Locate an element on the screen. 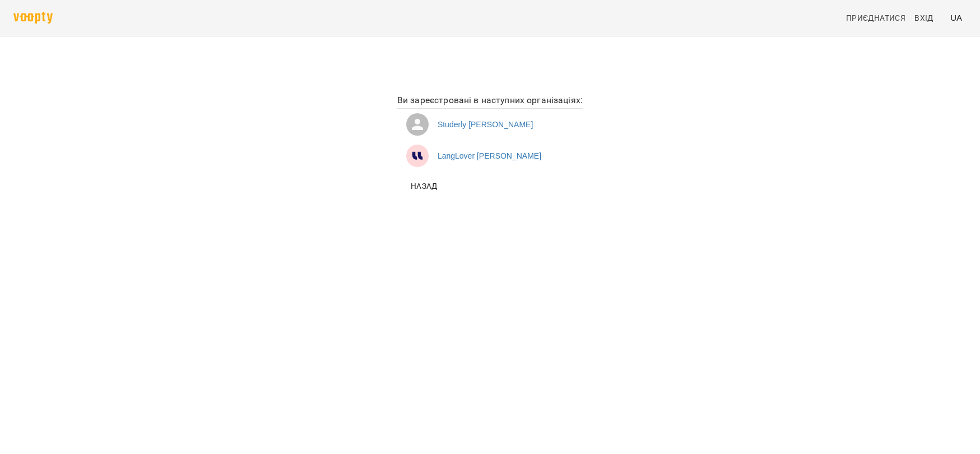 The height and width of the screenshot is (454, 980). a: Приєднатися is located at coordinates (876, 18).